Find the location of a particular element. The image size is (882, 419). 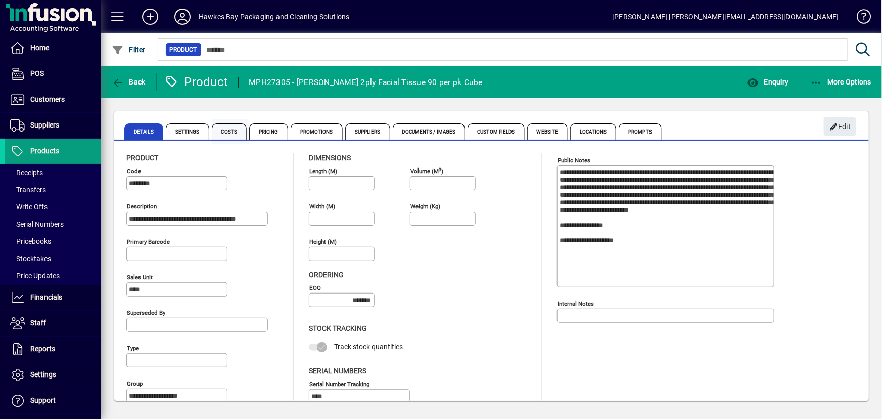

a: Settings is located at coordinates (53, 375).